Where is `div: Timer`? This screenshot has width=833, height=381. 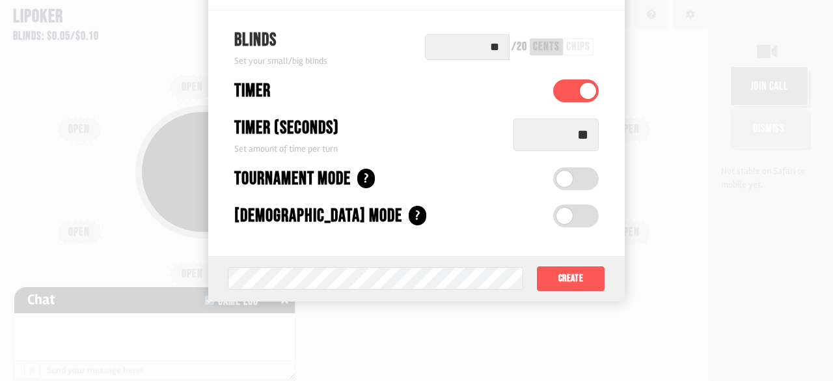
div: Timer is located at coordinates (253, 91).